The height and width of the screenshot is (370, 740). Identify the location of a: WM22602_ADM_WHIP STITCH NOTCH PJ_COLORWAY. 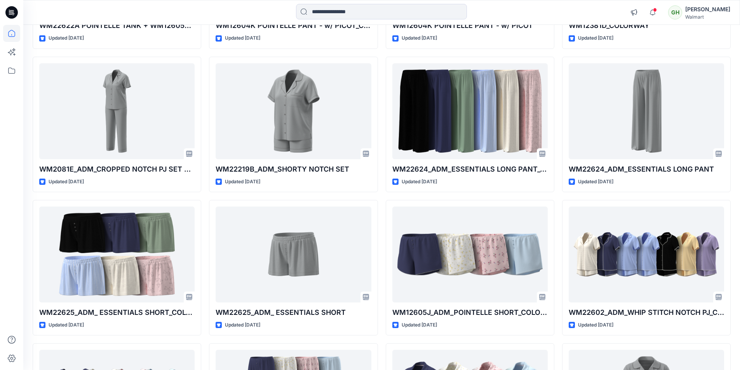
(647, 254).